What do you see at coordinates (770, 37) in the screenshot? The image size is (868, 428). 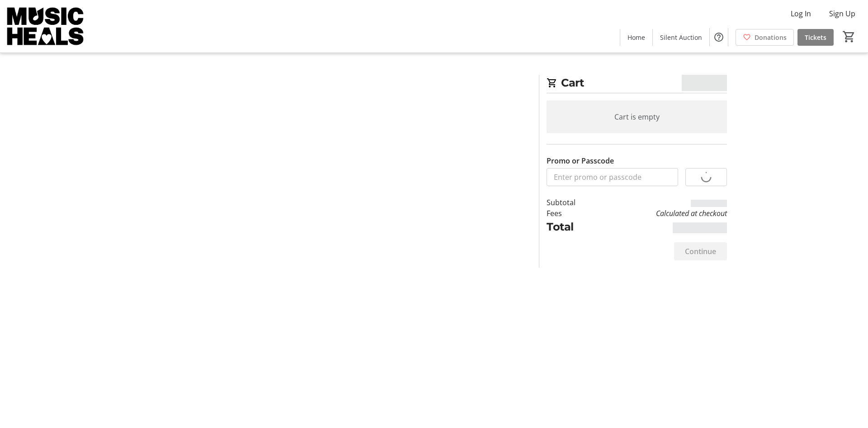 I see `span: Donations` at bounding box center [770, 37].